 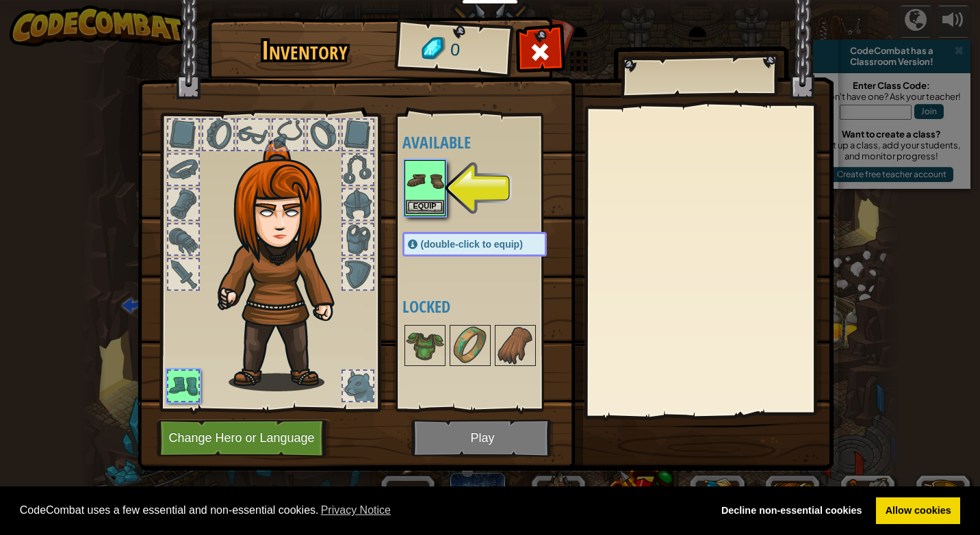 What do you see at coordinates (917, 511) in the screenshot?
I see `a: allow cookies` at bounding box center [917, 511].